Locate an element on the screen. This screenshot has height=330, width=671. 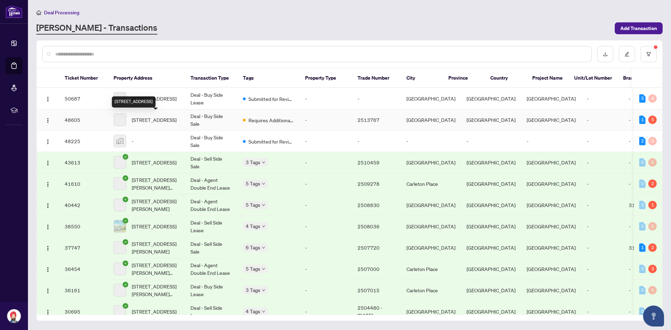
td: Carleton Place is located at coordinates (431, 290).